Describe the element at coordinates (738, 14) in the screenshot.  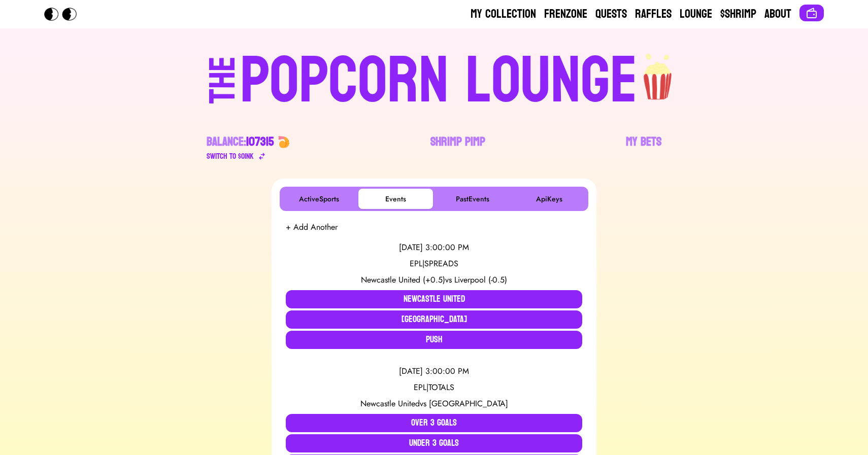
I see `a: $Shrimp` at that location.